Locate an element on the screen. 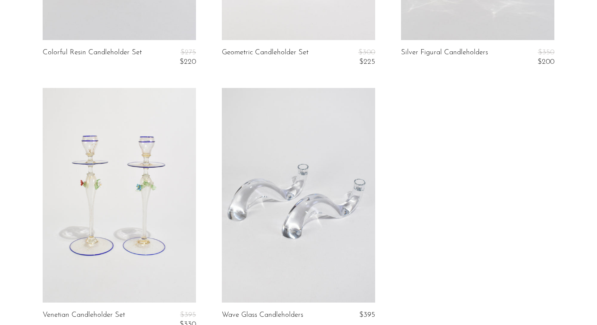  a: Colorful Resin Candleholder Set is located at coordinates (92, 57).